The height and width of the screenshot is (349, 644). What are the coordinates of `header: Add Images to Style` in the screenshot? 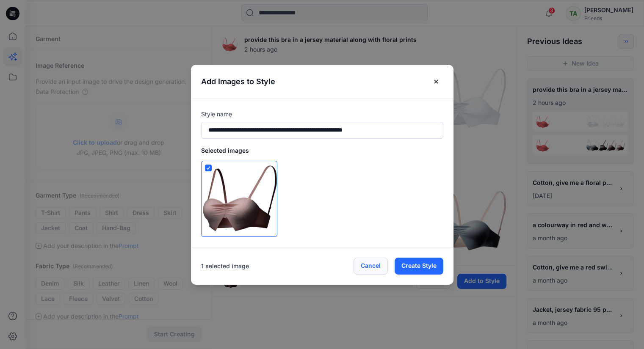 It's located at (322, 82).